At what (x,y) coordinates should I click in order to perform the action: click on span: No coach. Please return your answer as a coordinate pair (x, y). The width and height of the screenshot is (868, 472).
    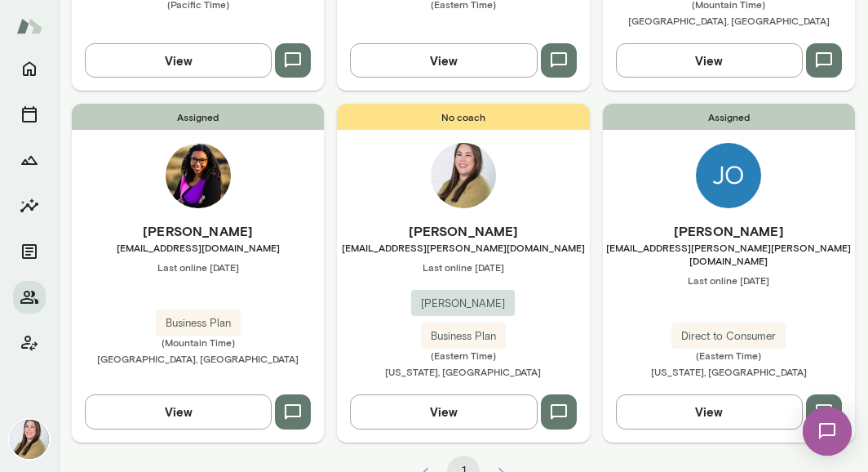
    Looking at the image, I should click on (463, 117).